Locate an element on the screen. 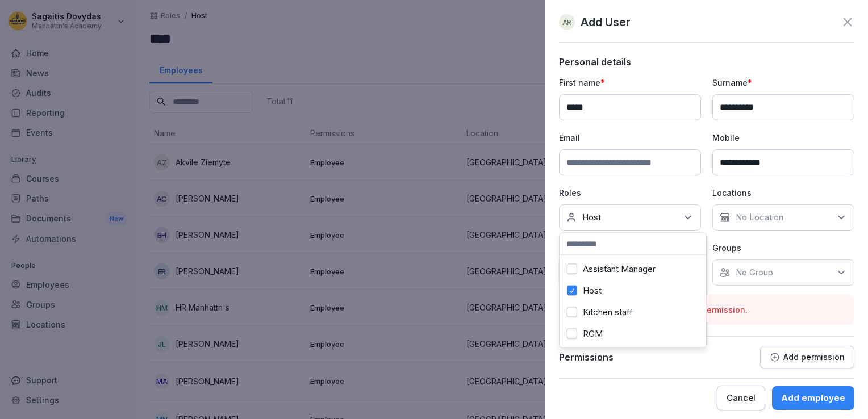 The width and height of the screenshot is (868, 419). div: AR is located at coordinates (567, 22).